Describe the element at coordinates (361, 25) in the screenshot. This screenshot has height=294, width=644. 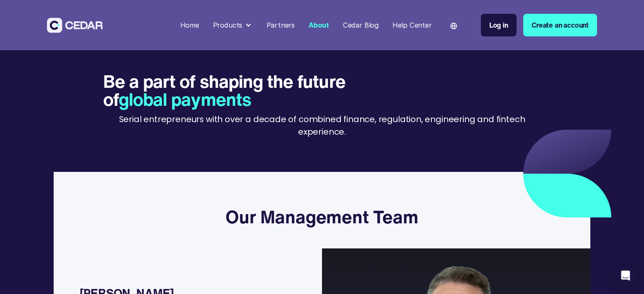
I see `a: Cedar Blog` at that location.